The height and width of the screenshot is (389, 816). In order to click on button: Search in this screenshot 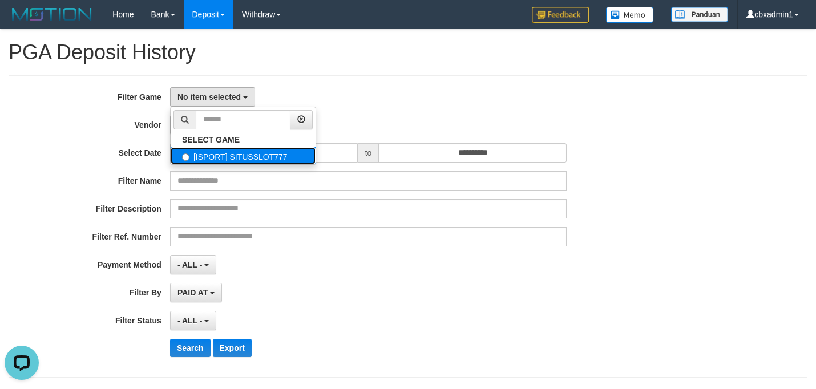, I will do `click(190, 348)`.